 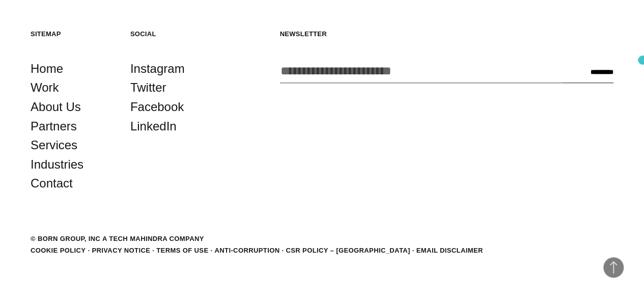 What do you see at coordinates (73, 34) in the screenshot?
I see `h5: Sitemap` at bounding box center [73, 34].